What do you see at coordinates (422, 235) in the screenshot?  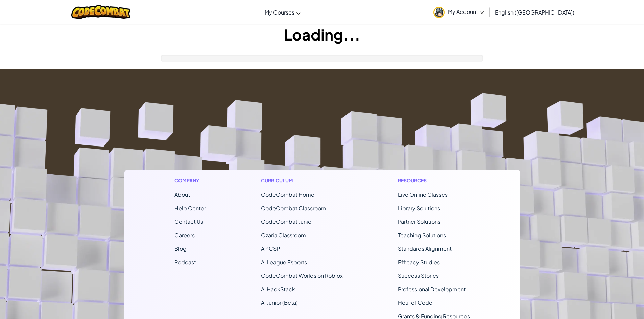 I see `a: Teaching Solutions` at bounding box center [422, 235].